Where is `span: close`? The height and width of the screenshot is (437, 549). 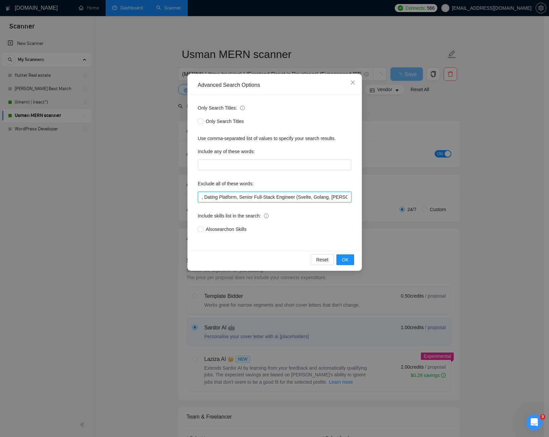 span: close is located at coordinates (353, 82).